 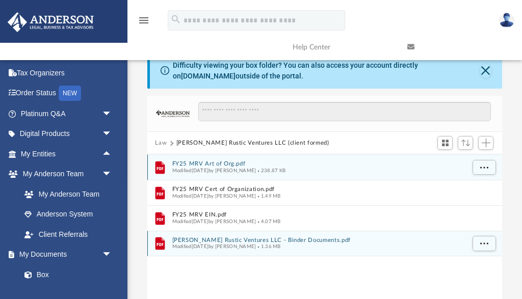 I want to click on i: menu, so click(x=144, y=20).